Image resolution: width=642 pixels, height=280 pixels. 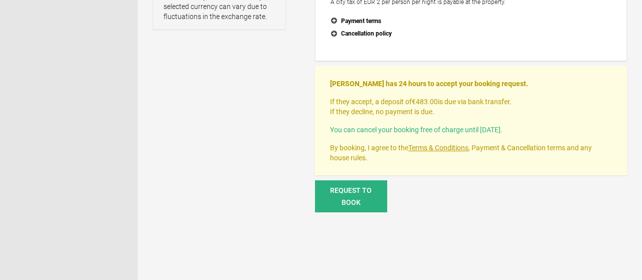 I want to click on p: If they accept, a deposit of is due via bank transfer. If they decline, no payment is due., so click(x=471, y=107).